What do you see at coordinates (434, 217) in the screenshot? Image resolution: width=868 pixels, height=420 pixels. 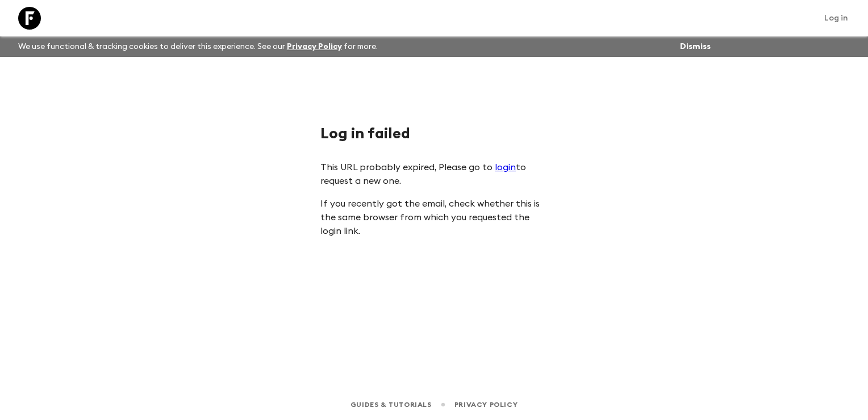 I see `p: If you recently got the email, check whether this is the same browser from which you requested th...` at bounding box center [434, 217].